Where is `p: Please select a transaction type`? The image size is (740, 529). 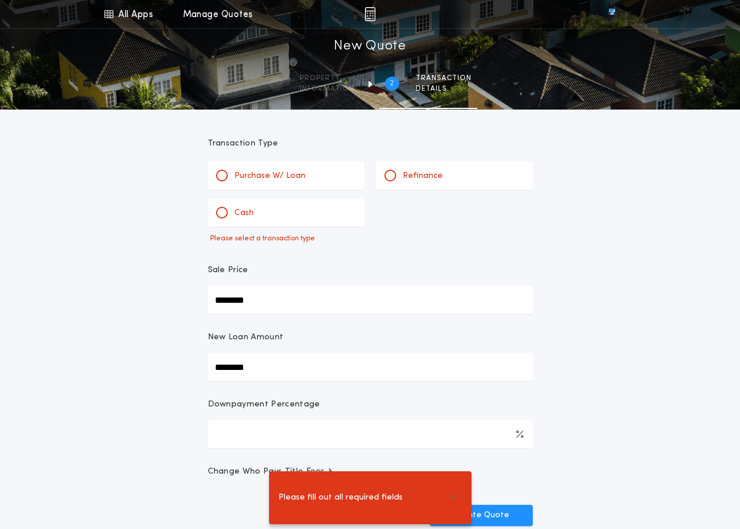 p: Please select a transaction type is located at coordinates (370, 238).